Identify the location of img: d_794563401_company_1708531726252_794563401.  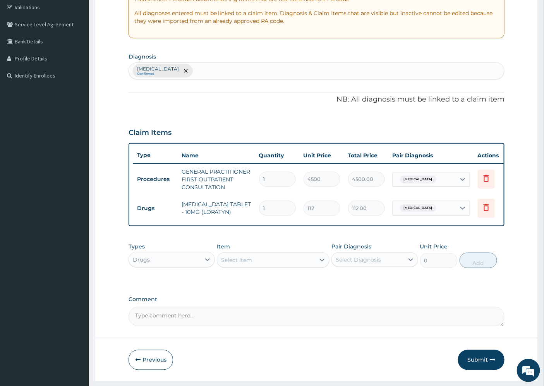
(23, 48).